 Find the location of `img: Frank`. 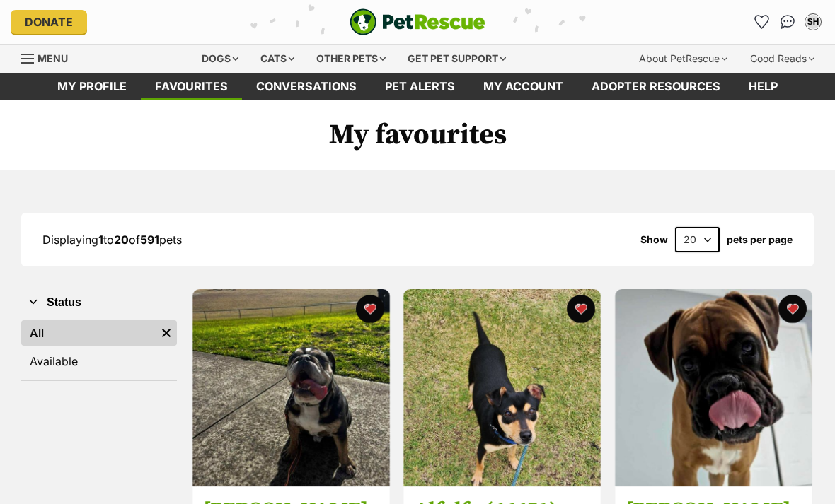

img: Frank is located at coordinates (713, 387).